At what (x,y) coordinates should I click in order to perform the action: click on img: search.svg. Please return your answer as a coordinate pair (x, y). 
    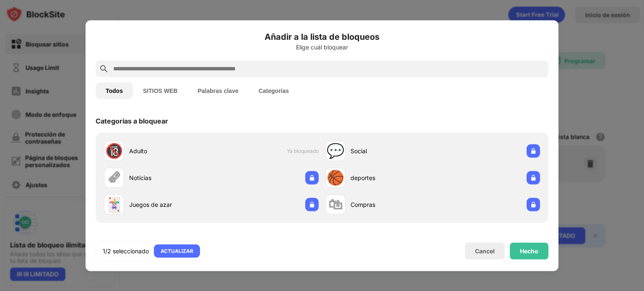
    Looking at the image, I should click on (104, 69).